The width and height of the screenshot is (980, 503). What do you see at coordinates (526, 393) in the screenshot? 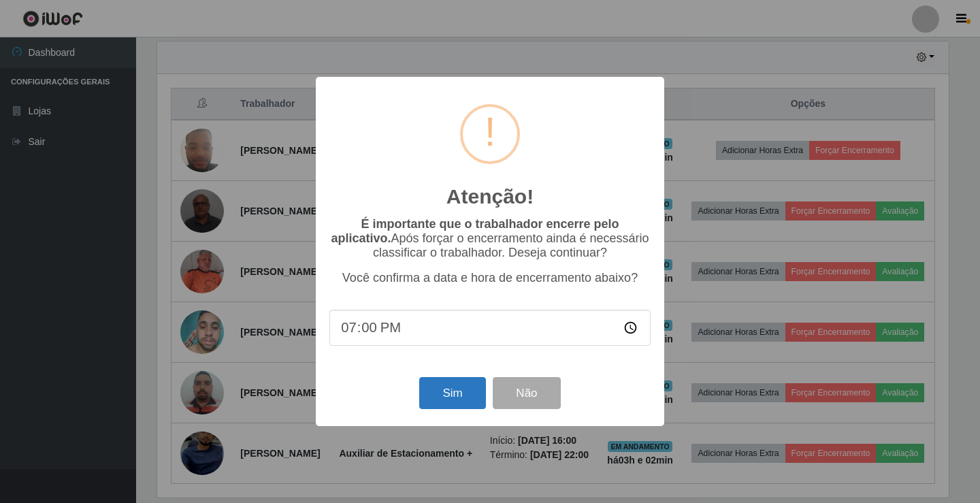
I see `button: Não` at bounding box center [526, 393].